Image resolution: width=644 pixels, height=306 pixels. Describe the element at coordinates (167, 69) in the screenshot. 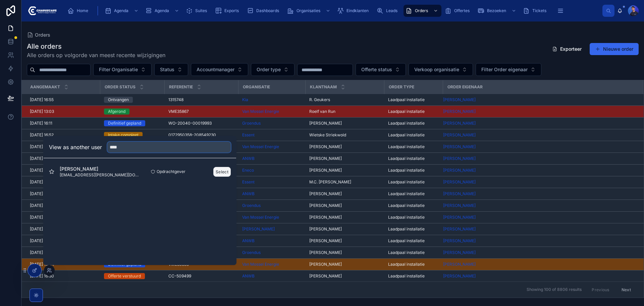

I see `span: Status` at that location.